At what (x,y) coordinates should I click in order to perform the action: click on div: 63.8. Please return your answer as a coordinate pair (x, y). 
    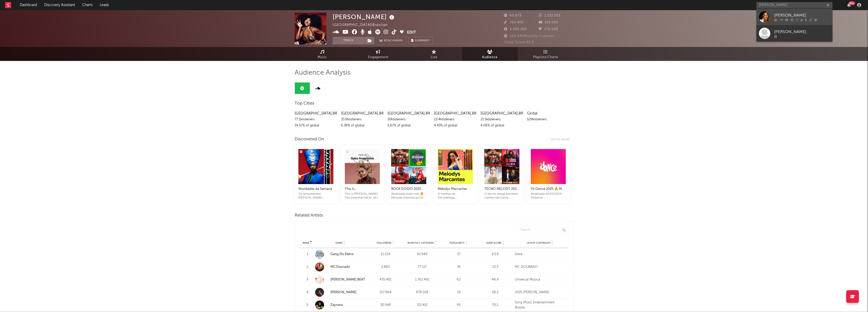
    Looking at the image, I should click on (496, 254).